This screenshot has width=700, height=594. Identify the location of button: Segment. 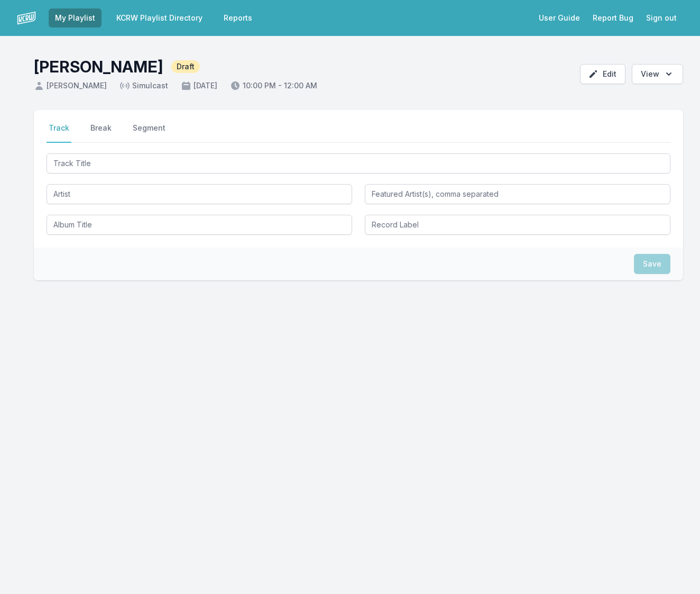
(149, 133).